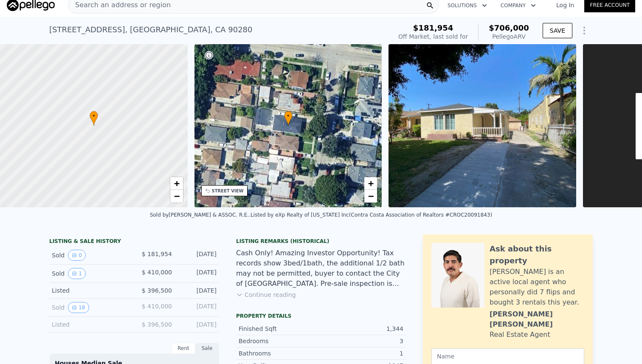 This screenshot has height=364, width=642. What do you see at coordinates (509, 27) in the screenshot?
I see `span: $706,000` at bounding box center [509, 27].